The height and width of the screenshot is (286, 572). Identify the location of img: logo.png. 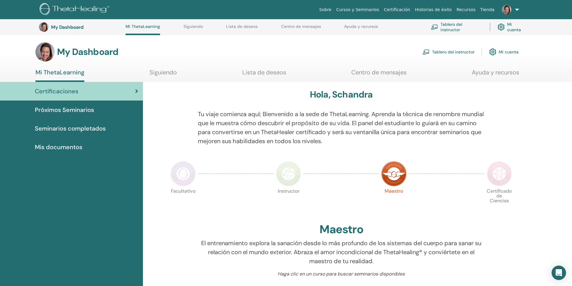
(75, 10).